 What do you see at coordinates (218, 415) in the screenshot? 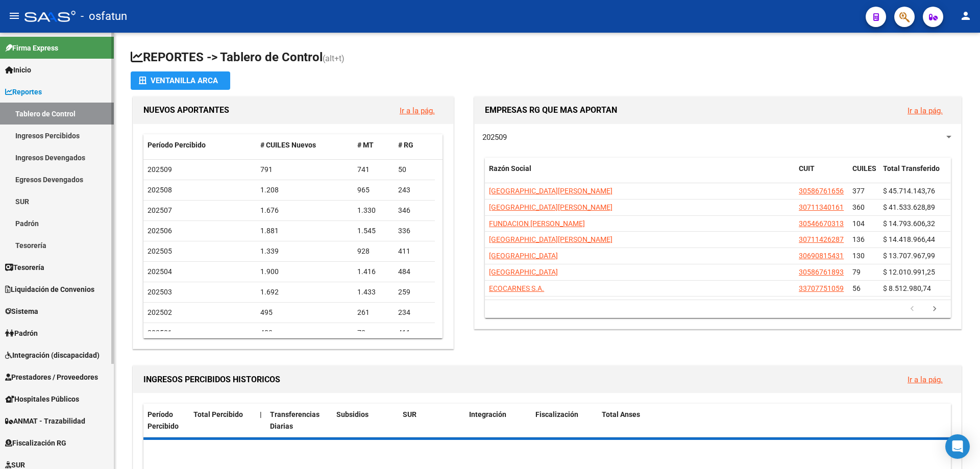
I see `span: Total Percibido` at bounding box center [218, 415].